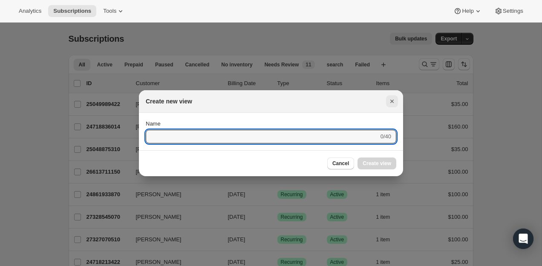 The image size is (542, 266). Describe the element at coordinates (468, 11) in the screenshot. I see `span: Help` at that location.